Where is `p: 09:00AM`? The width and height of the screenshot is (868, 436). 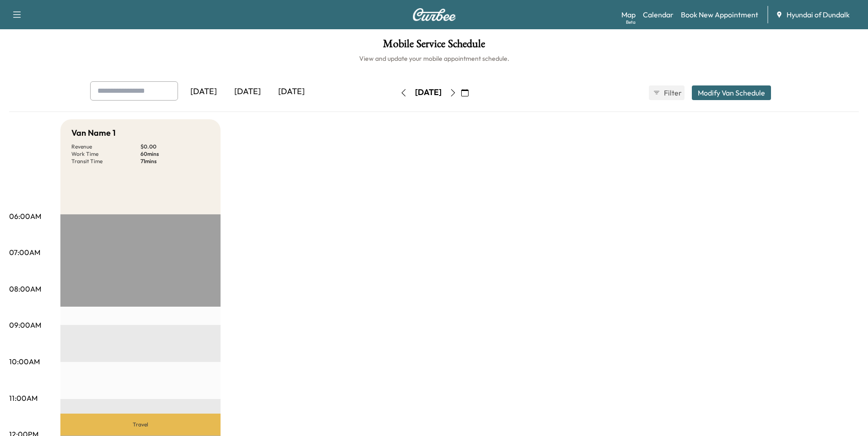 p: 09:00AM is located at coordinates (25, 325).